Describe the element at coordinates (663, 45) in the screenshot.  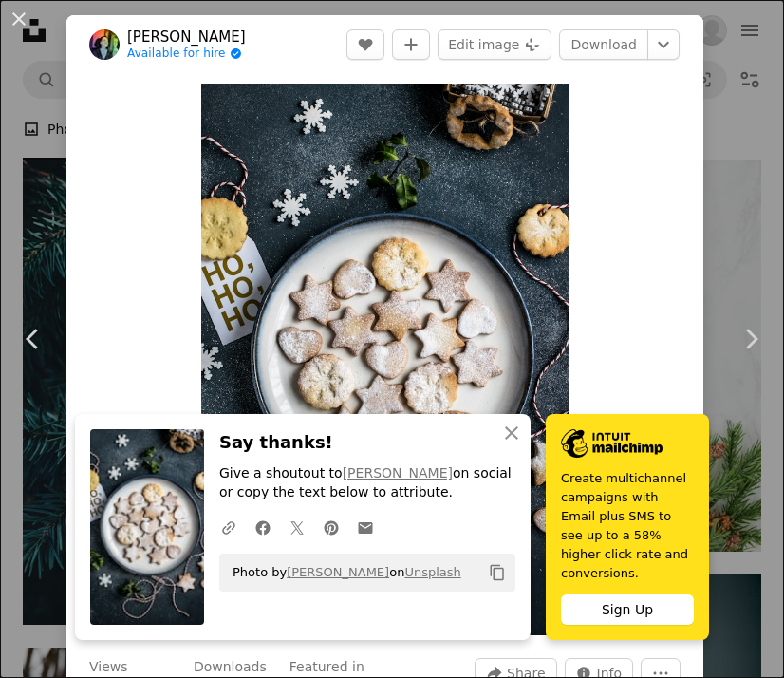
I see `button: Choose download size` at that location.